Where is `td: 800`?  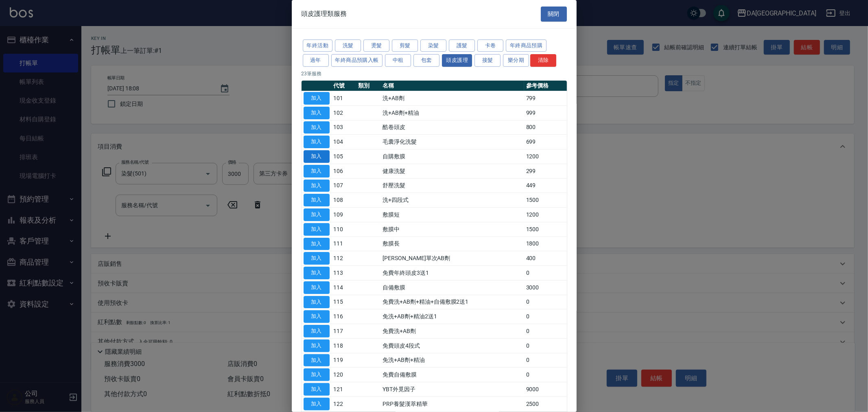
td: 800 is located at coordinates (545, 127).